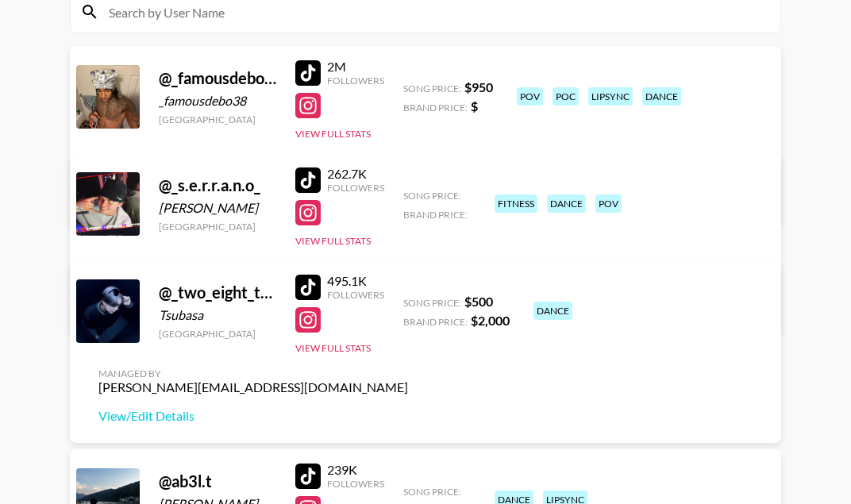 The image size is (851, 504). I want to click on div: Managed By, so click(253, 372).